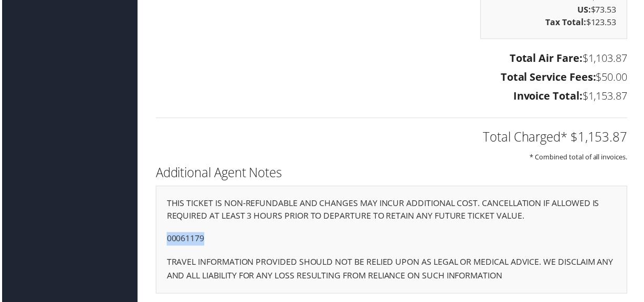  Describe the element at coordinates (548, 58) in the screenshot. I see `strong: Total Air Fare:` at that location.